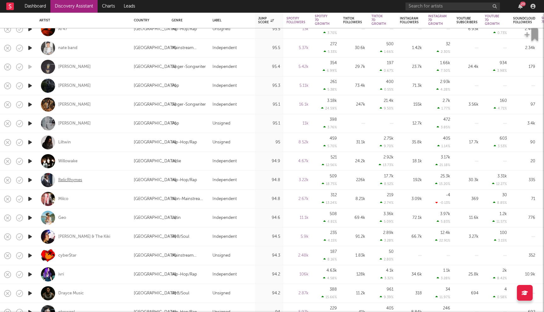 This screenshot has height=312, width=544. What do you see at coordinates (387, 184) in the screenshot?
I see `div: 8.52 %` at bounding box center [387, 184].